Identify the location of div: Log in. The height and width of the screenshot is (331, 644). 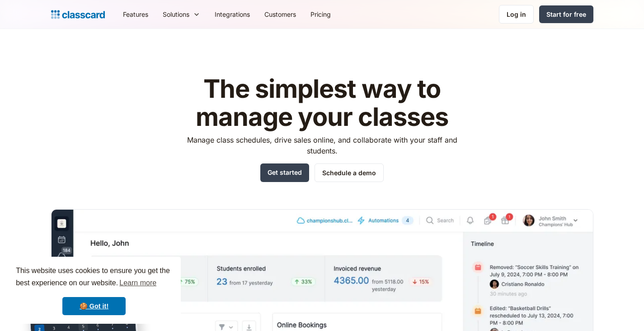
(516, 14).